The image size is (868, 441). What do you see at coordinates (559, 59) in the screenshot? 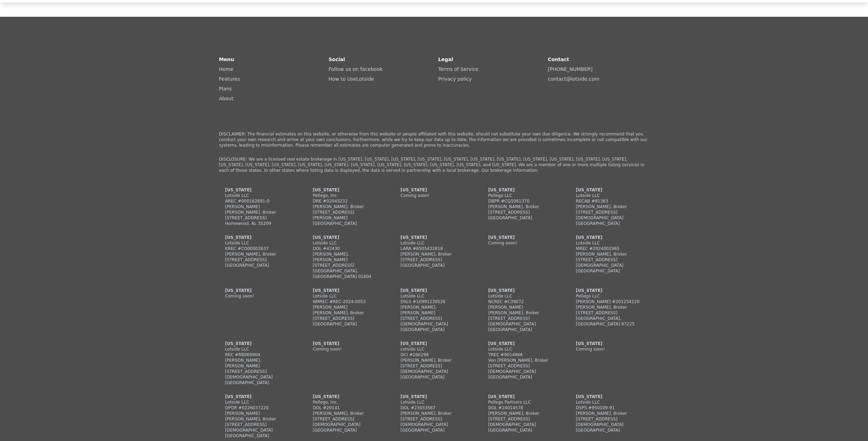
I see `strong: Contact` at bounding box center [559, 59].